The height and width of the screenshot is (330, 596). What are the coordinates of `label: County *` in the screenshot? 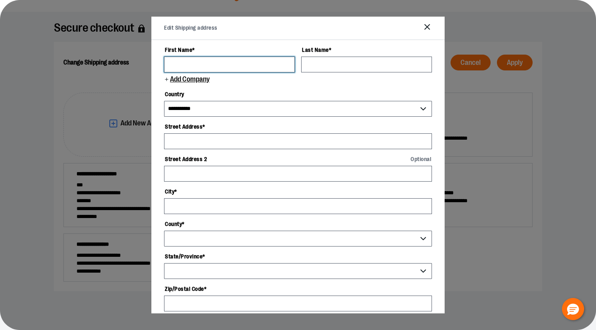 It's located at (298, 224).